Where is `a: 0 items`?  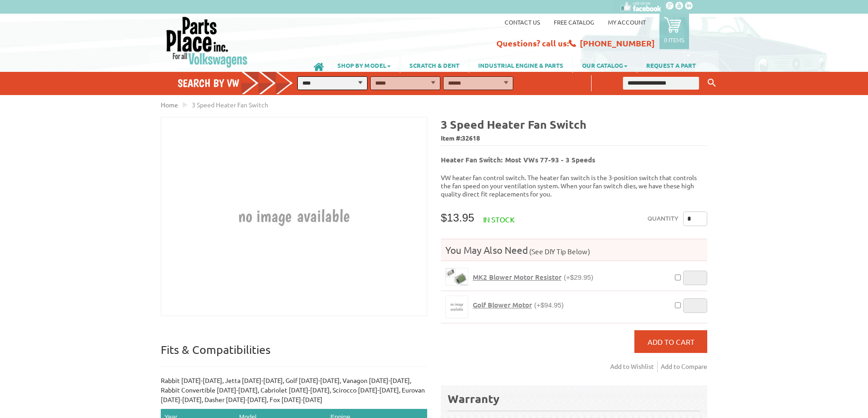 a: 0 items is located at coordinates (674, 32).